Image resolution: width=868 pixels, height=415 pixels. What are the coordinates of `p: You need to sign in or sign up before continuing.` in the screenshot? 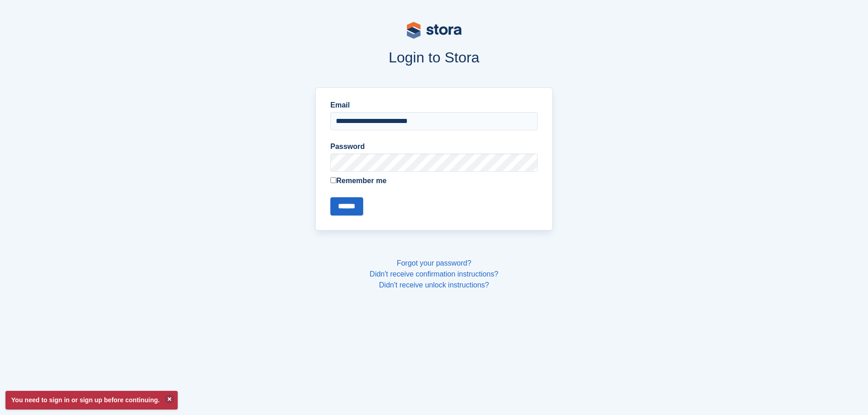 It's located at (92, 400).